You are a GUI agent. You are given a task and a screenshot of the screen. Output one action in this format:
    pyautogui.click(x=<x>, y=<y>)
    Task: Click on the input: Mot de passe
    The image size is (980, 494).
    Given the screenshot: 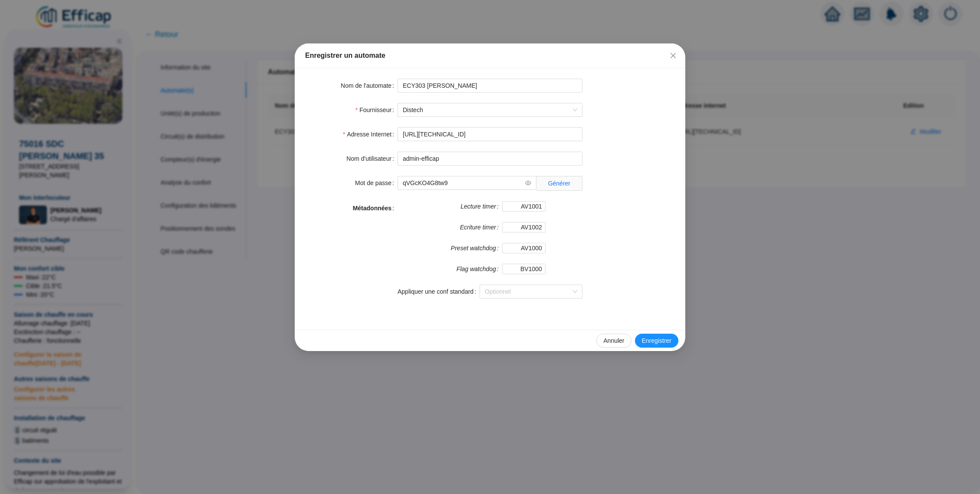 What is the action you would take?
    pyautogui.click(x=463, y=183)
    